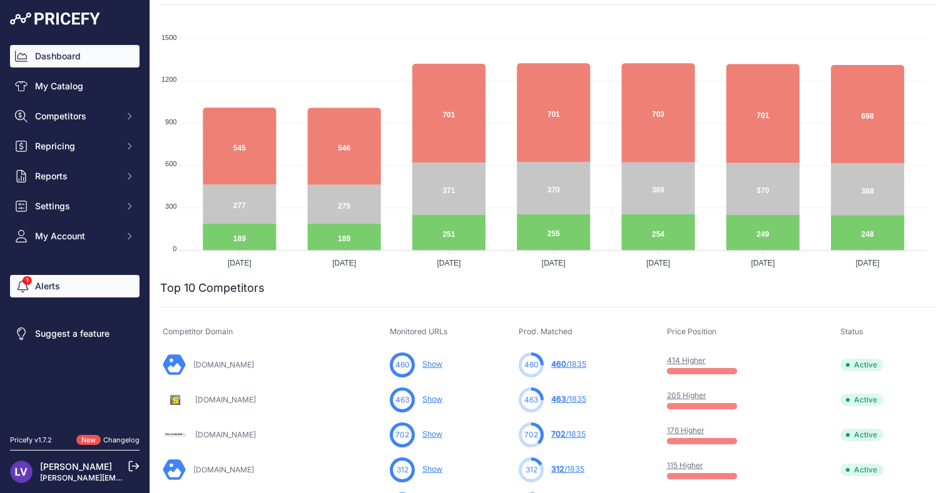  I want to click on a: Changelog, so click(121, 440).